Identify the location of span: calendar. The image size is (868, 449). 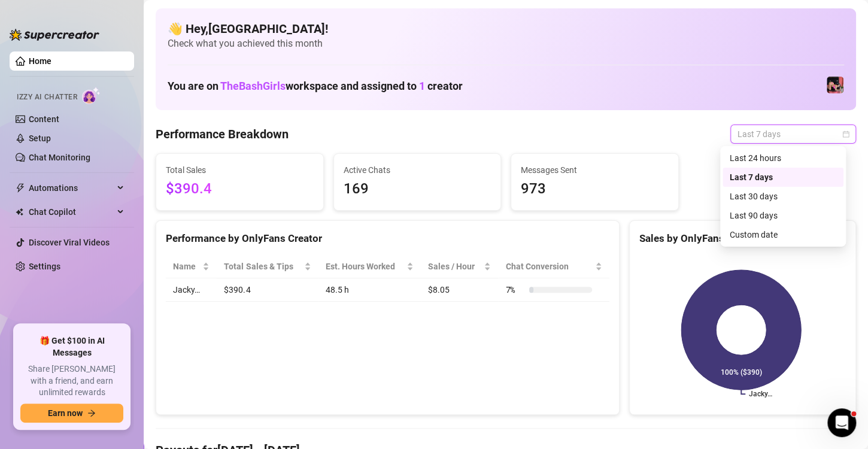
(846, 134).